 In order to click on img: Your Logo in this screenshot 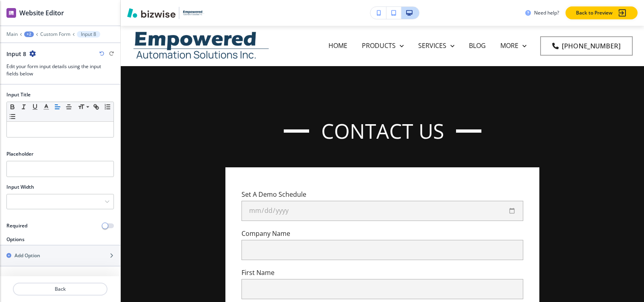, I will do `click(194, 13)`.